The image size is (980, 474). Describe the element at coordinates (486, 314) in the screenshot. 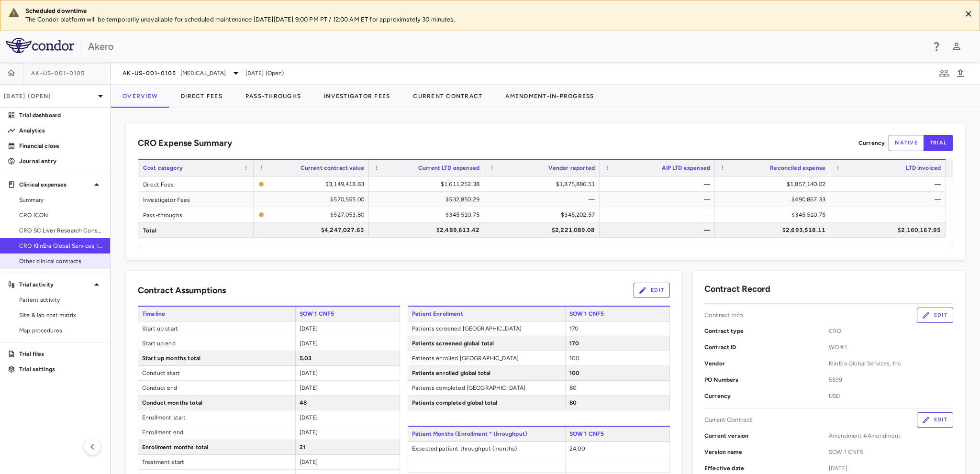

I see `span: Patient Enrollment` at that location.